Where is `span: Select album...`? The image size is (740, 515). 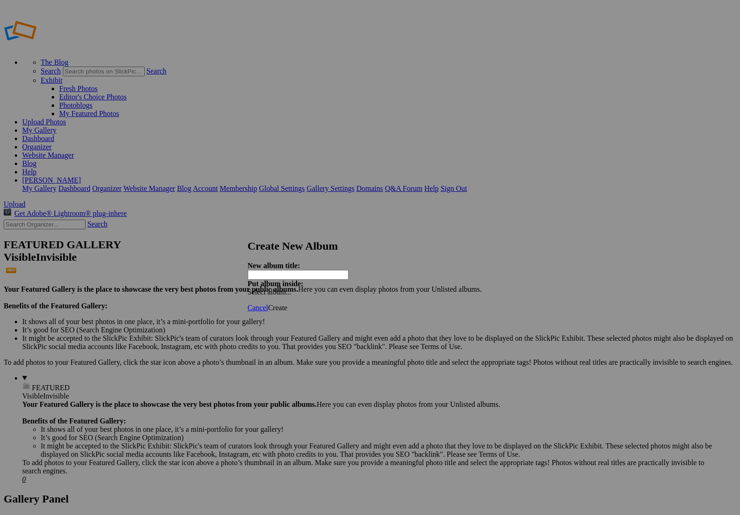 span: Select album... is located at coordinates (269, 291).